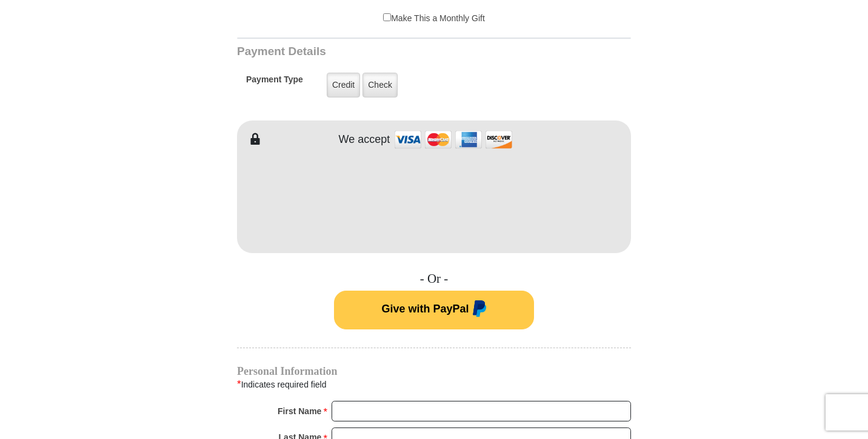 The height and width of the screenshot is (439, 868). I want to click on h4: We accept, so click(364, 140).